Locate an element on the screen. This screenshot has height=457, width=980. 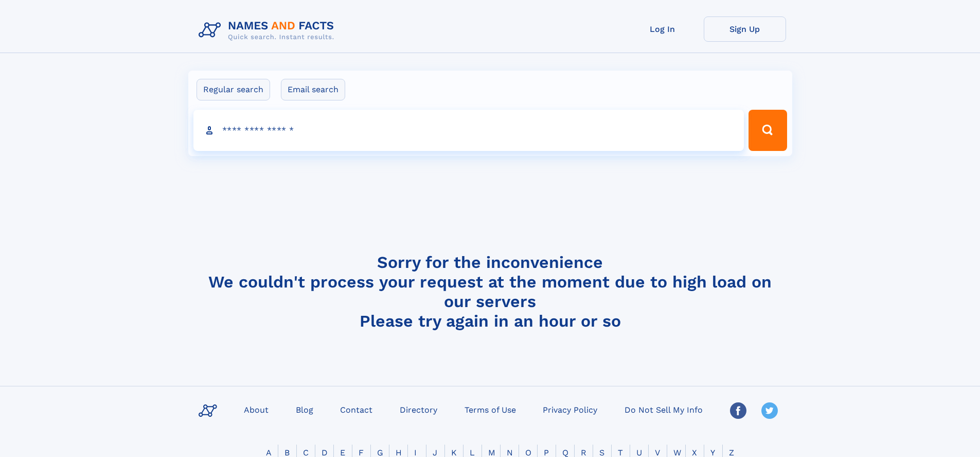
img: Logo Names and Facts is located at coordinates (269, 31).